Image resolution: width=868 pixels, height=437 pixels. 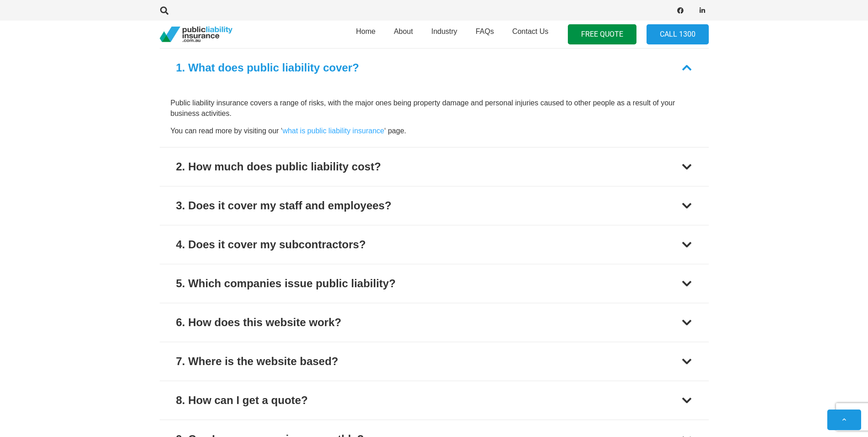 I want to click on div: 6. How does this website work?, so click(x=259, y=322).